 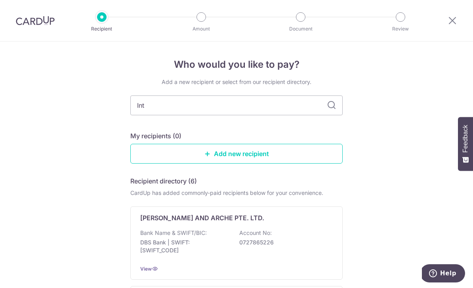 I want to click on h5: Recipient directory (6), so click(x=164, y=181).